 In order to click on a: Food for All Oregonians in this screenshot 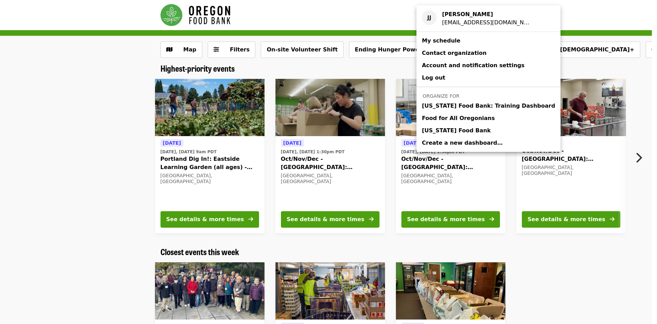, I will do `click(489, 118)`.